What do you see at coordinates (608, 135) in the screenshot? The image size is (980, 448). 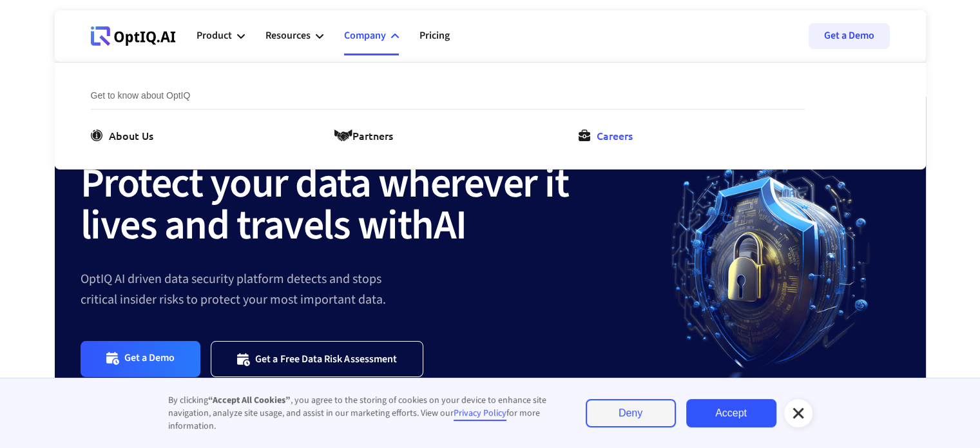 I see `a: Careers` at bounding box center [608, 135].